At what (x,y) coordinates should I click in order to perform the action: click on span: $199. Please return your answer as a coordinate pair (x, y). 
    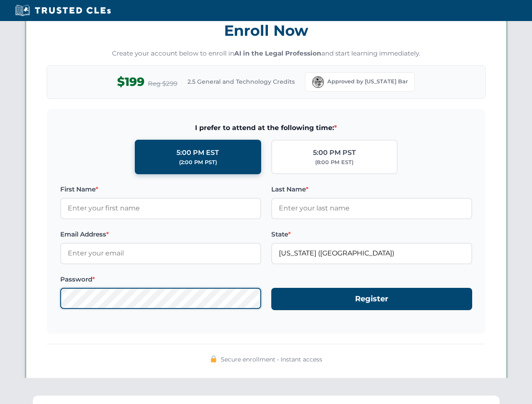
    Looking at the image, I should click on (131, 82).